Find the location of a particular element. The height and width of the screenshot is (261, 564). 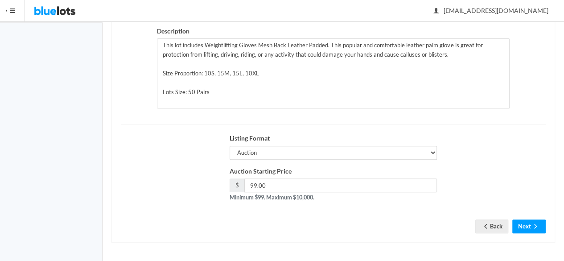

strong: Minimum $99. Maximum $10,000. is located at coordinates (272, 197).